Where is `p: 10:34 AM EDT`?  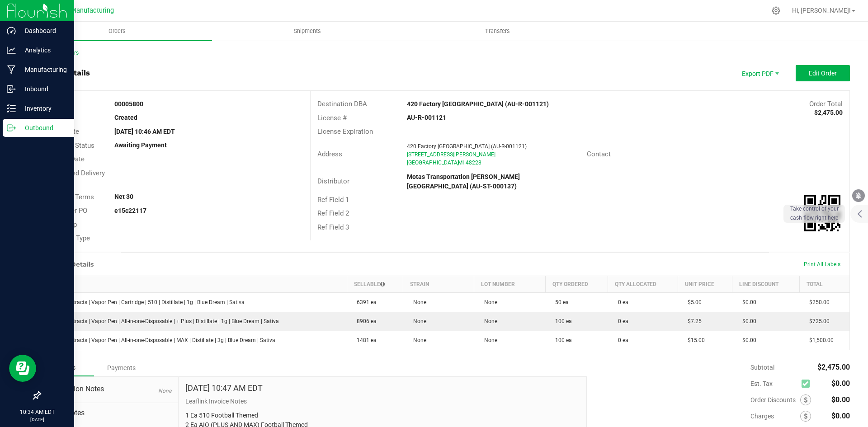 p: 10:34 AM EDT is located at coordinates (37, 412).